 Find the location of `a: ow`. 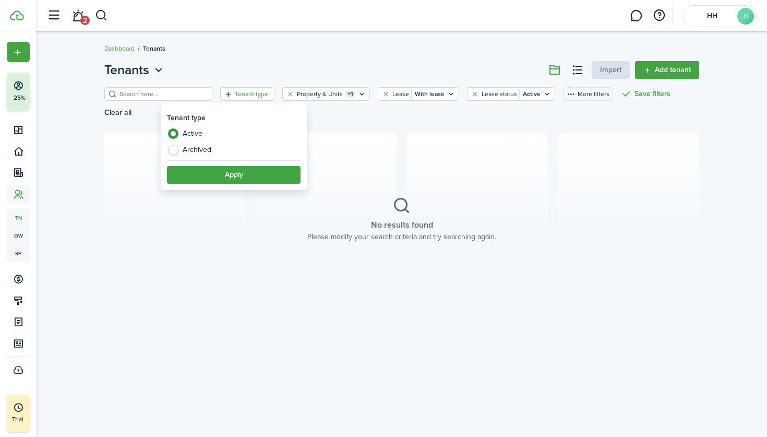

a: ow is located at coordinates (18, 235).